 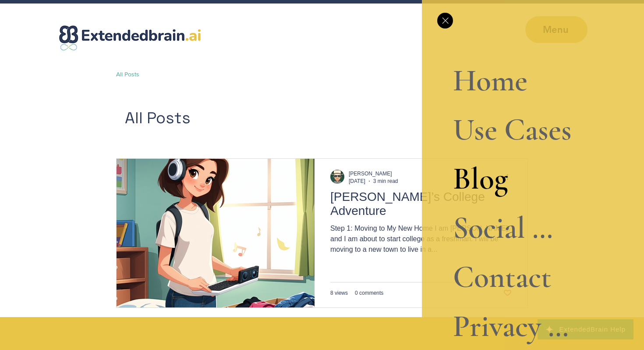 I want to click on button: Close, so click(x=445, y=21).